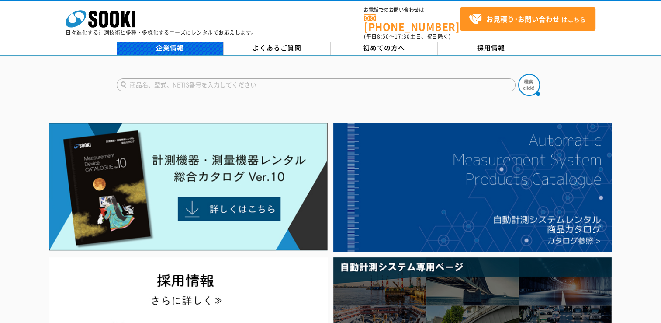 This screenshot has height=323, width=661. What do you see at coordinates (384, 48) in the screenshot?
I see `span: 初めての方へ` at bounding box center [384, 48].